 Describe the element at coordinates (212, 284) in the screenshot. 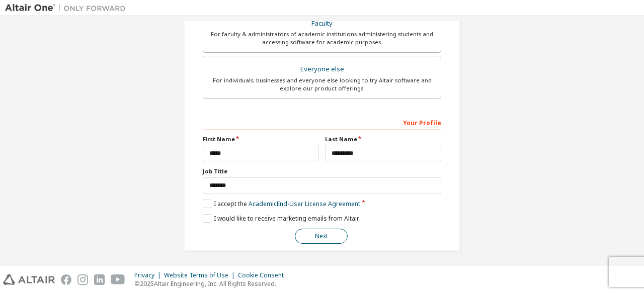

I see `p: © 2025 Altair Engineering, Inc. All Rights Reserved.` at that location.